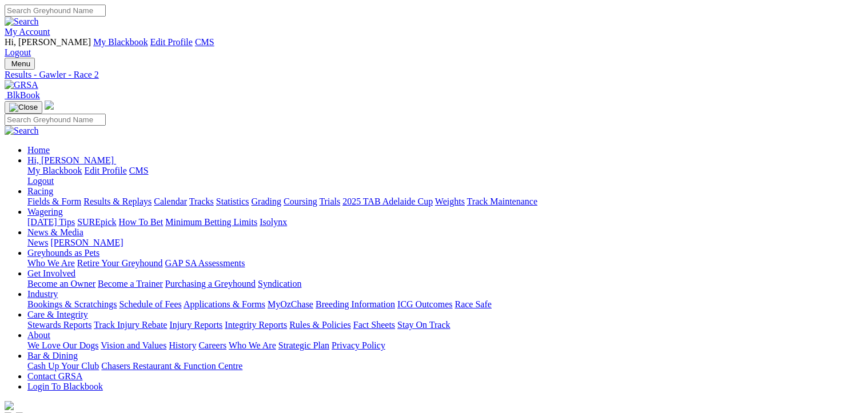 This screenshot has width=865, height=413. I want to click on a: Strategic Plan, so click(304, 345).